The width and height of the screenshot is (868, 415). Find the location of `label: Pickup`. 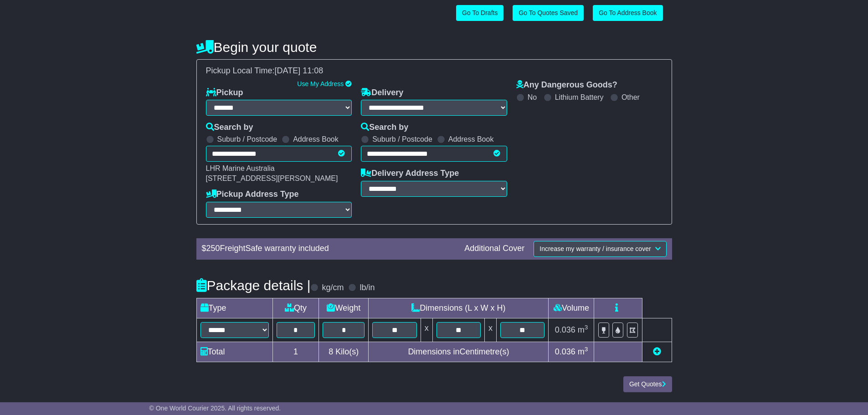

label: Pickup is located at coordinates (225, 93).